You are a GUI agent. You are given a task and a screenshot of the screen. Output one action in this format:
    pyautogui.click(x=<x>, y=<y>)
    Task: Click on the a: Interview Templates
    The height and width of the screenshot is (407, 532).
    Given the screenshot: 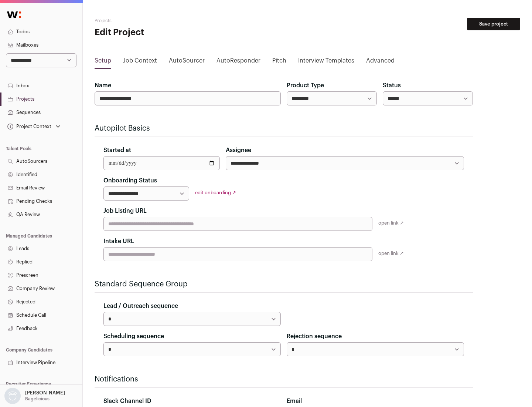 What is the action you would take?
    pyautogui.click(x=326, y=62)
    